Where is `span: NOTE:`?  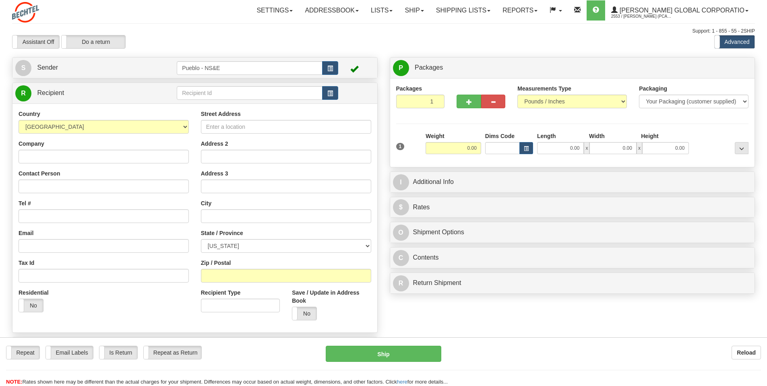
span: NOTE: is located at coordinates (14, 382).